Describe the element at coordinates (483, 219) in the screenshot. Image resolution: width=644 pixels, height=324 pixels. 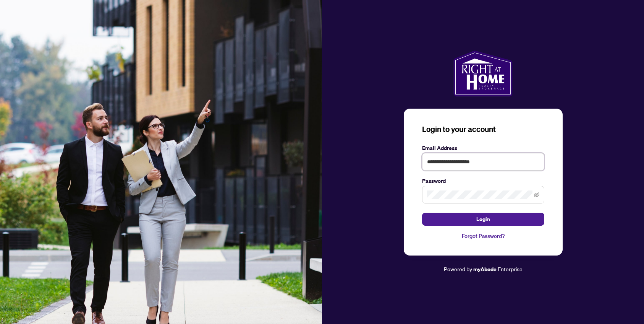
I see `span: Login` at that location.